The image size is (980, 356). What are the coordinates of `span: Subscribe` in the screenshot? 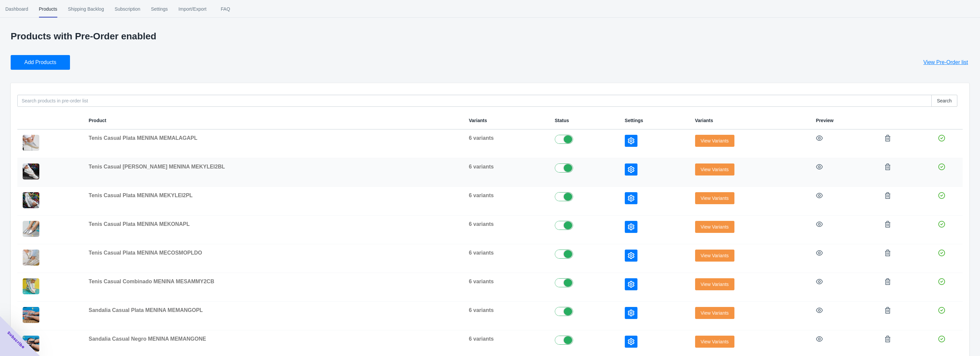 It's located at (16, 340).